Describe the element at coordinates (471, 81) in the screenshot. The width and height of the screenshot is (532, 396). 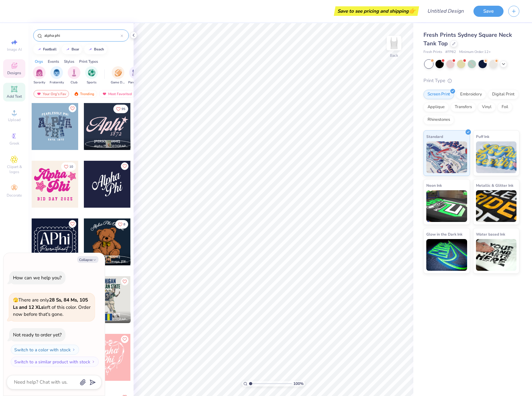
I see `div: Print Type` at that location.